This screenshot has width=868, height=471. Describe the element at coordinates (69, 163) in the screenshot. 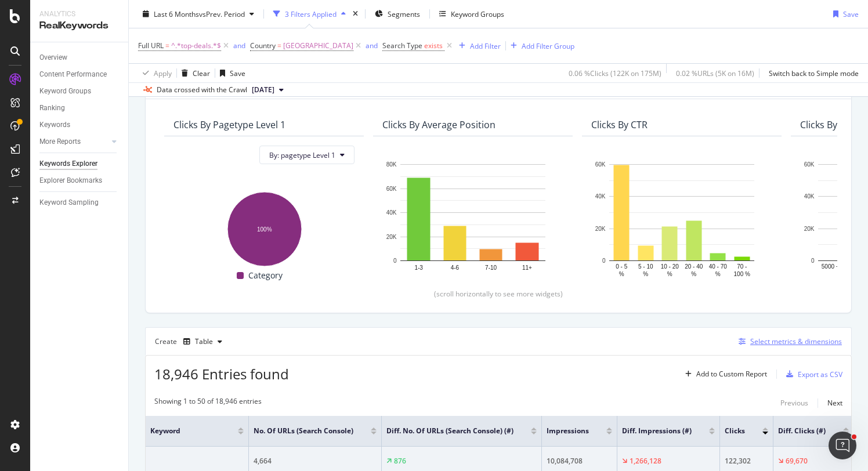

I see `div: Keywords Explorer` at that location.